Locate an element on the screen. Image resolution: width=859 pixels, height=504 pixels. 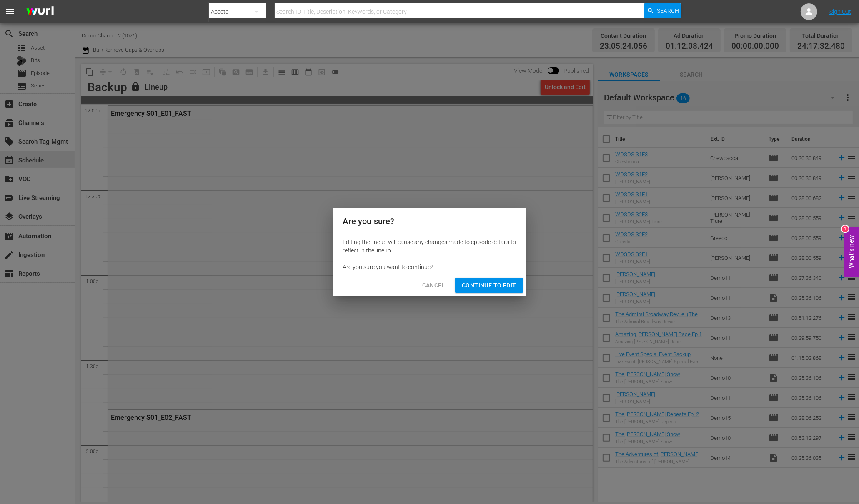
button: Cancel is located at coordinates (433, 285).